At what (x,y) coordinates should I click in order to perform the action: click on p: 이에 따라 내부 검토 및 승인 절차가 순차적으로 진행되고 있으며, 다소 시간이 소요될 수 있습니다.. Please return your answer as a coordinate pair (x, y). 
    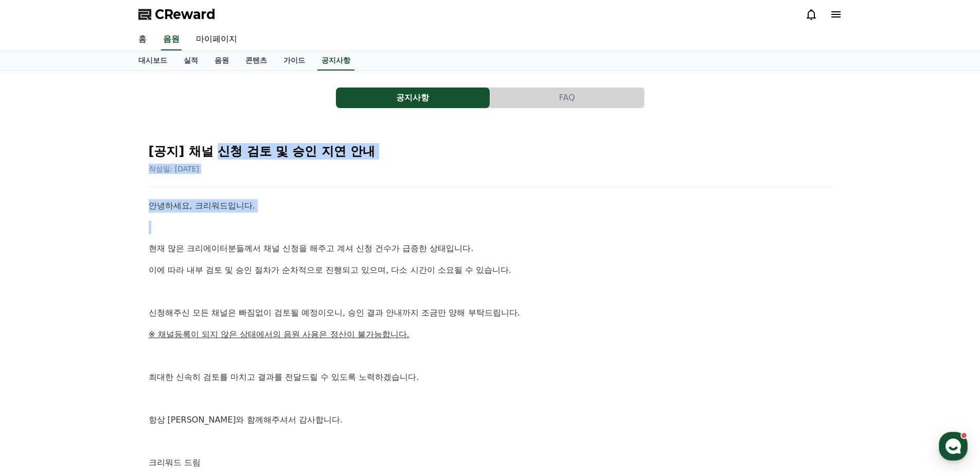
    Looking at the image, I should click on (490, 270).